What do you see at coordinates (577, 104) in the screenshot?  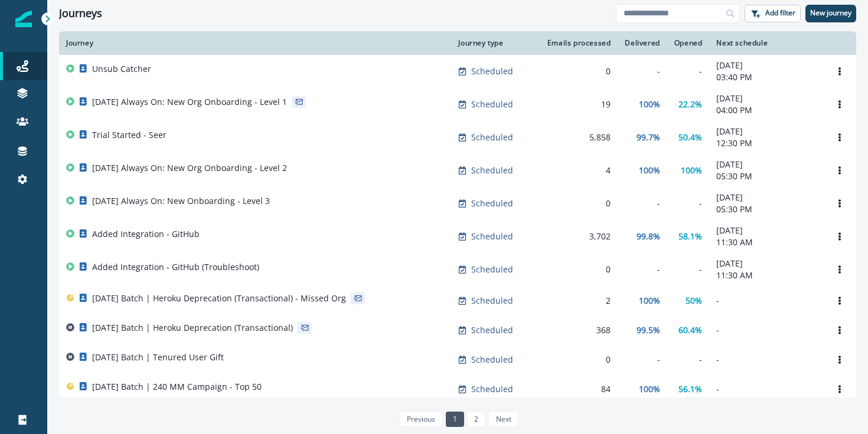 I see `div: 19` at bounding box center [577, 104].